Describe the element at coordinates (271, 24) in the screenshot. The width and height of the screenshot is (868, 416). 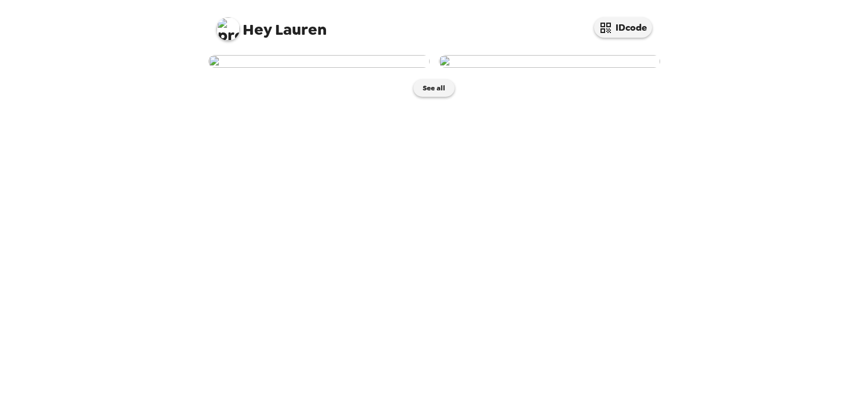
I see `span: Lauren` at that location.